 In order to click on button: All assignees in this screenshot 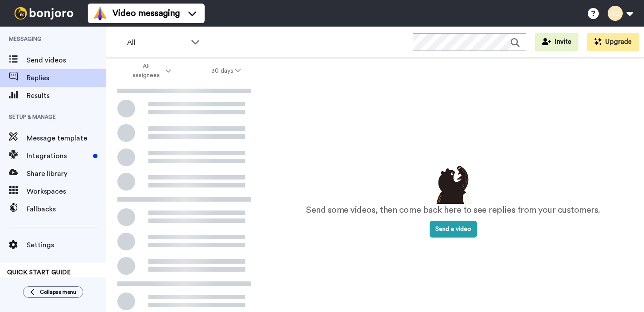, I will do `click(150, 71)`.